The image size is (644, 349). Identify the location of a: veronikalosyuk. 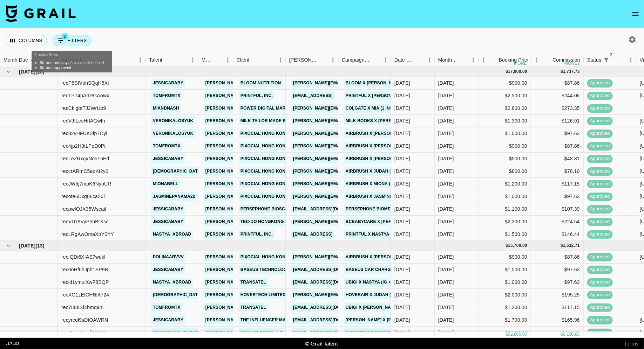
(173, 133).